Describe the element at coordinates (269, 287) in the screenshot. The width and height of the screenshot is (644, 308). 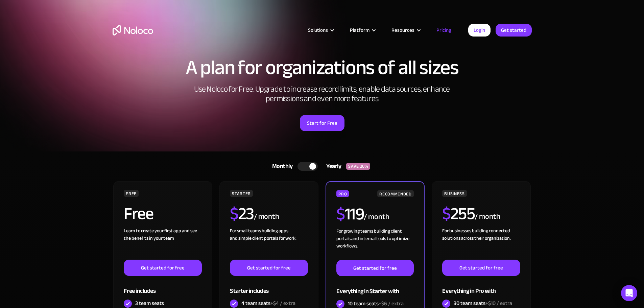
I see `div: Starter includes` at that location.